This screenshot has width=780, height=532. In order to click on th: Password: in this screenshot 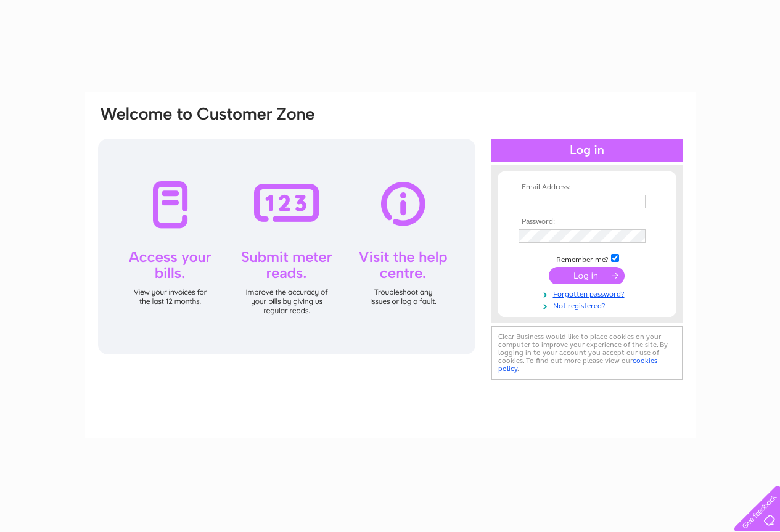, I will do `click(587, 222)`.